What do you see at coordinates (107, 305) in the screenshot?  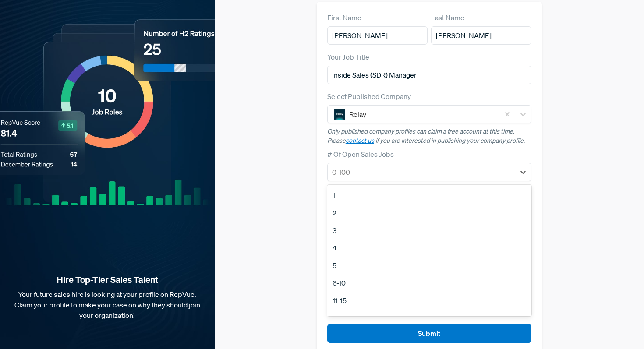 I see `p: Your future sales hire is looking at your profile on RepVue. Claim your profile to make your case...` at bounding box center [107, 305].